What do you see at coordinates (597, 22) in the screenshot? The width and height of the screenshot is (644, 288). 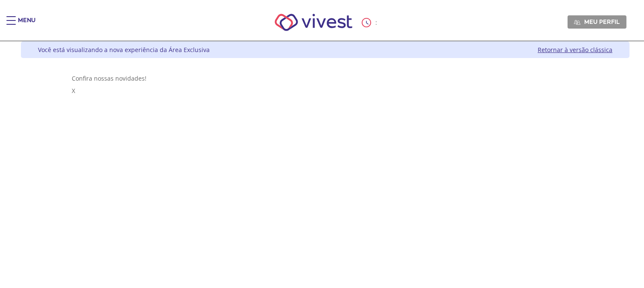 I see `a: Meu perfil` at bounding box center [597, 22].